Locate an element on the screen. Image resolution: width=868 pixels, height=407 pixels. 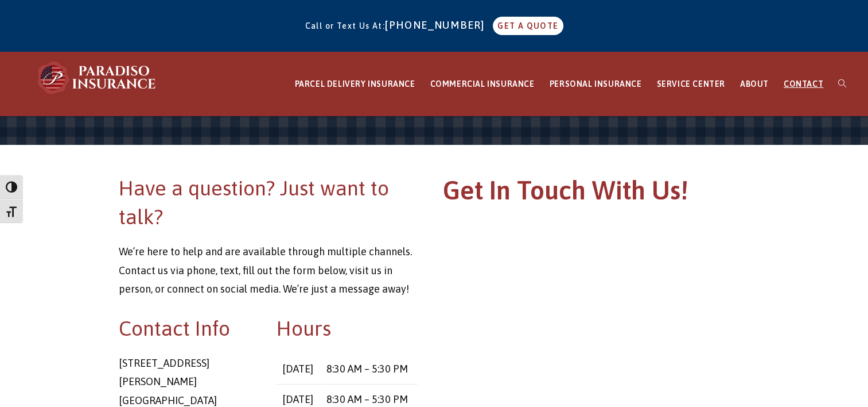
p: We’re here to help and are available through multiple channels. Contact us via phone, text, fill ... is located at coordinates (269, 270).